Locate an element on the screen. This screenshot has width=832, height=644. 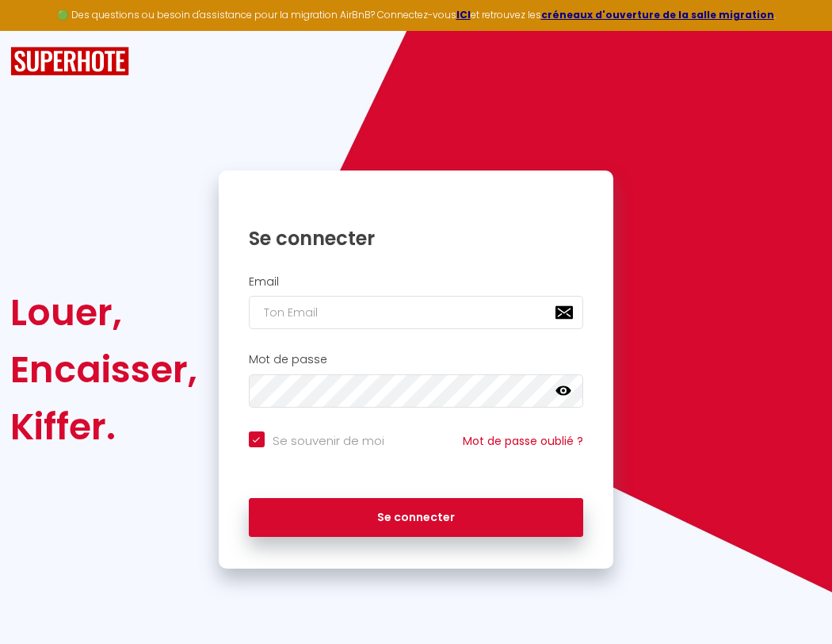
strong: ICI is located at coordinates (464, 15).